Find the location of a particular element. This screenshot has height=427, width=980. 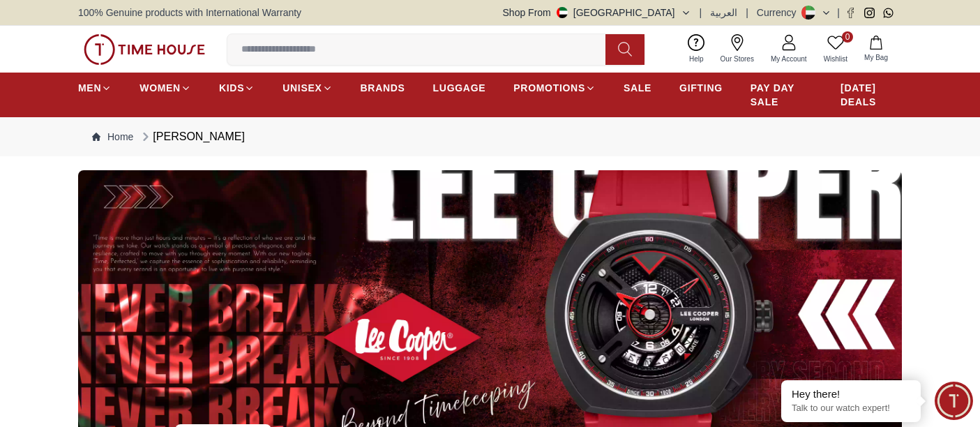

span: BRANDS is located at coordinates (383, 88).